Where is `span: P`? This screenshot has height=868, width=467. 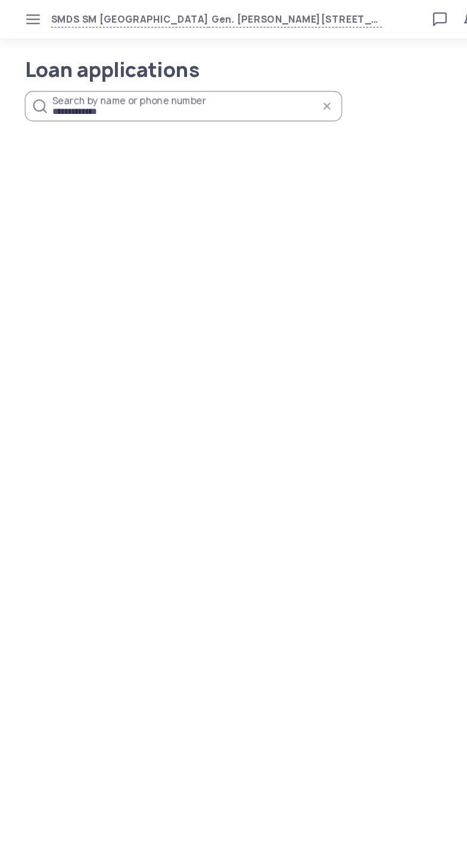 span: P is located at coordinates (436, 17).